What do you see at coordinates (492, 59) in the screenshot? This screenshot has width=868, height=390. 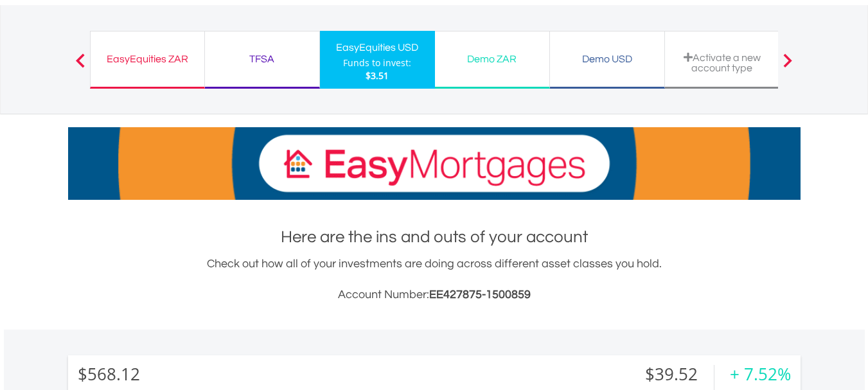 I see `div: Demo ZAR` at bounding box center [492, 59].